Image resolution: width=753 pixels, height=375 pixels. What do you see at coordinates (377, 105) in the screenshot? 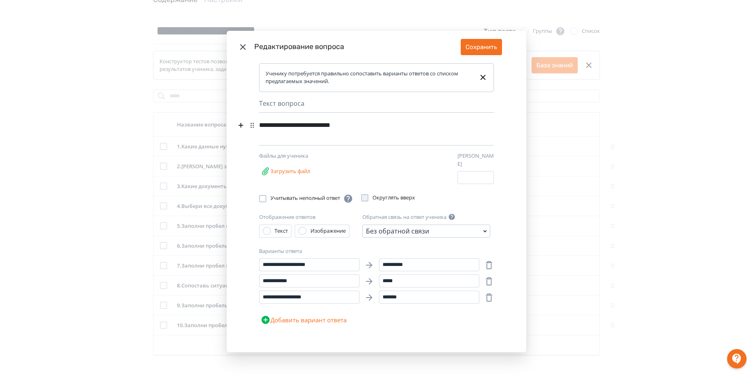
I see `div: Текст вопроса` at bounding box center [377, 105].